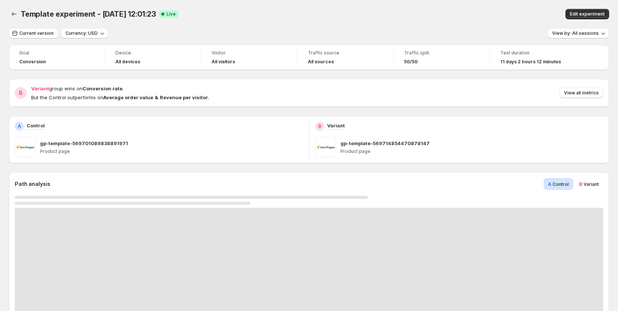 The image size is (618, 311). Describe the element at coordinates (336, 125) in the screenshot. I see `p: Variant` at that location.